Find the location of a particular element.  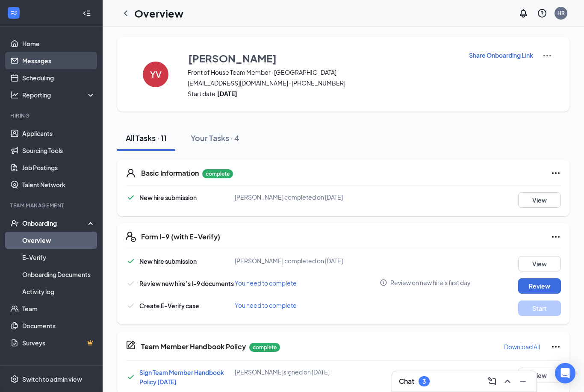

svg: ChevronLeft is located at coordinates (126, 13).